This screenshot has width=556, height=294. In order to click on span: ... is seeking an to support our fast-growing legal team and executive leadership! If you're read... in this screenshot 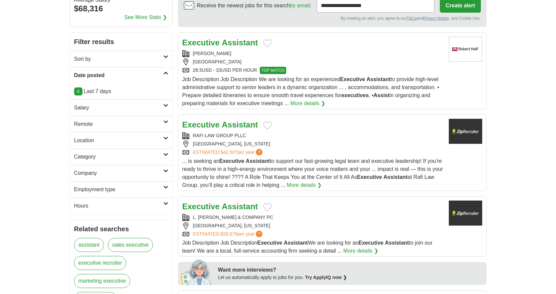, I will do `click(313, 173)`.